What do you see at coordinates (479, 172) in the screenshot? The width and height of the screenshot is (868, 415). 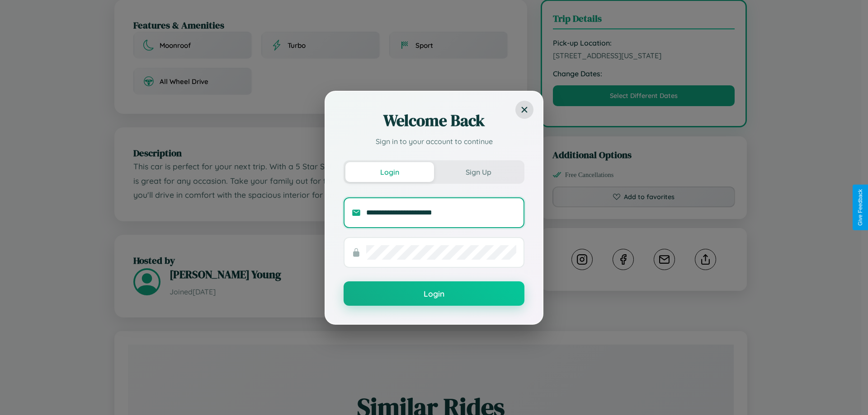 I see `button: Sign Up` at bounding box center [479, 172].